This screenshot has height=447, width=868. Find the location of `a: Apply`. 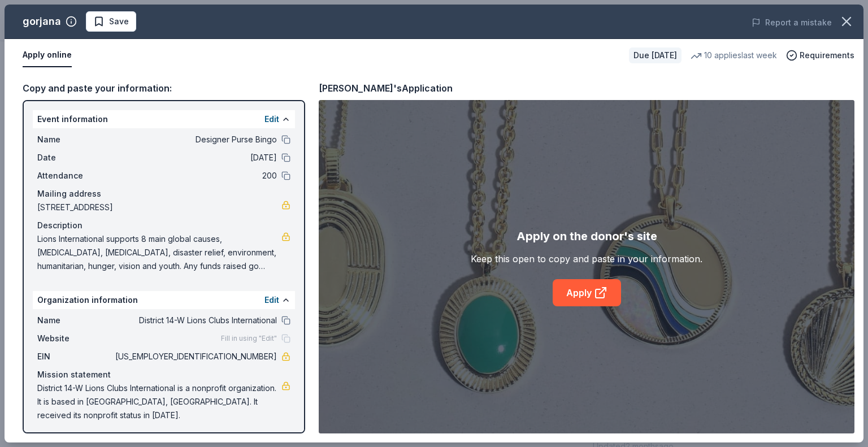

a: Apply is located at coordinates (587, 293).